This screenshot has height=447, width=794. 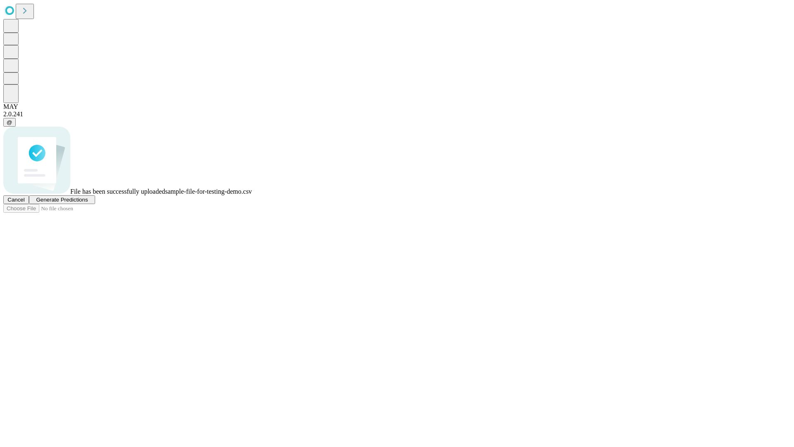 What do you see at coordinates (16, 199) in the screenshot?
I see `button: Cancel` at bounding box center [16, 199].